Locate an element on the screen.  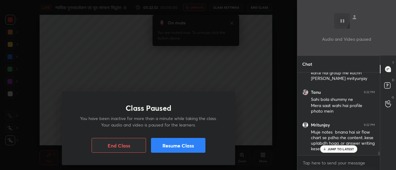
div: Muje notes bnana hai sir flow chart se pdha rhe content..kese uplabdh hoga..or answer writing kes... is located at coordinates (343, 141).